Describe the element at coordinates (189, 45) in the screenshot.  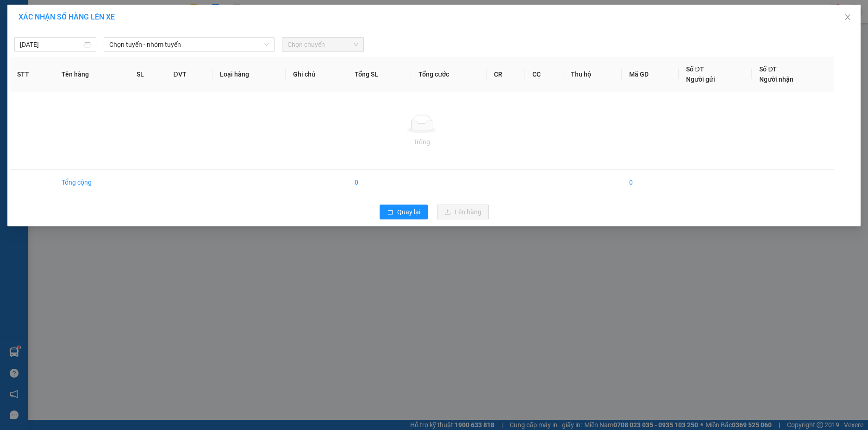
I see `span: Chọn tuyến - nhóm tuyến` at that location.